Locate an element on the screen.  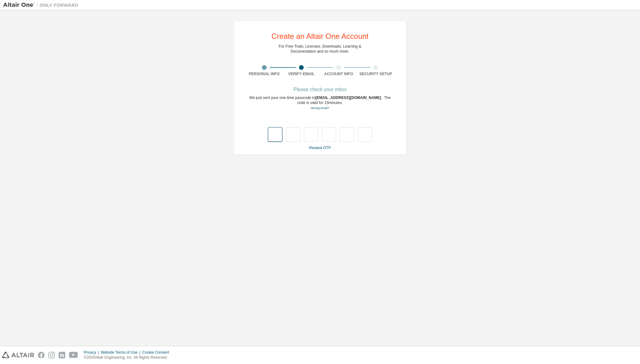
img: youtube.svg is located at coordinates (74, 355).